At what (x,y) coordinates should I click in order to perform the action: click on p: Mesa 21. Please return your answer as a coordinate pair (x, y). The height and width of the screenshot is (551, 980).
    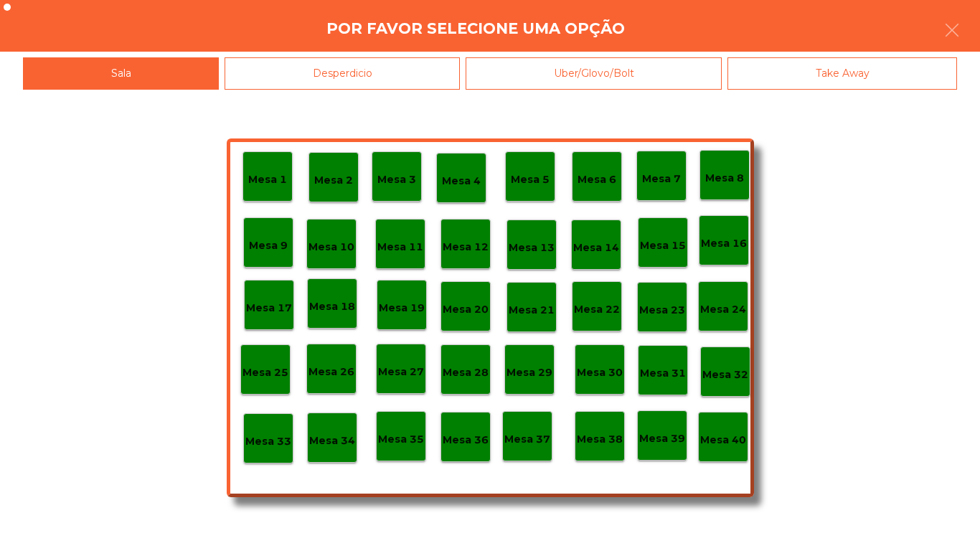
    Looking at the image, I should click on (532, 310).